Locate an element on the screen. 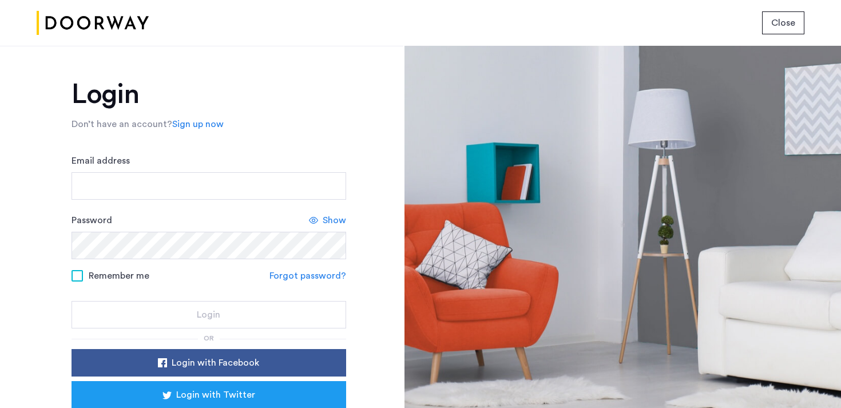 This screenshot has width=841, height=408. img: logo is located at coordinates (93, 23).